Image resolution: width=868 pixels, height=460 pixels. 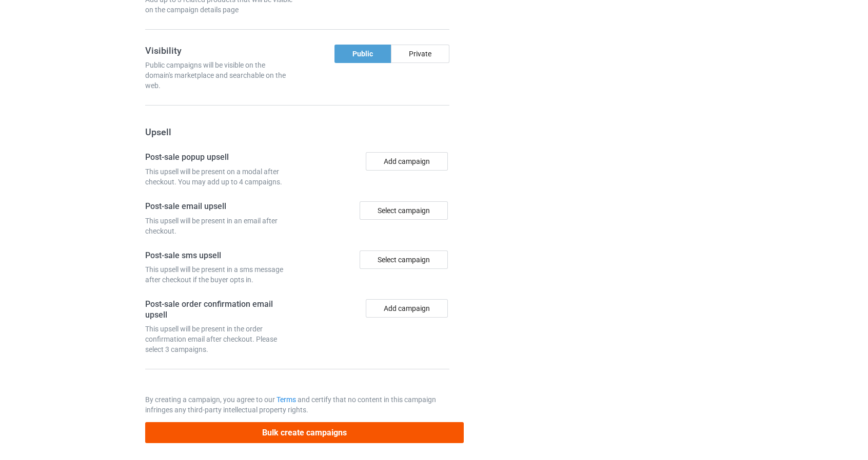 I want to click on div: This upsell will be present in a sms message after checkout if the buyer opts in., so click(x=219, y=274).